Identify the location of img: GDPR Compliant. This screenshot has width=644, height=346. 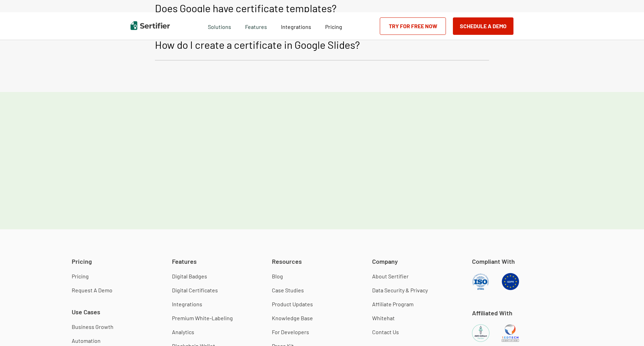
(511, 282).